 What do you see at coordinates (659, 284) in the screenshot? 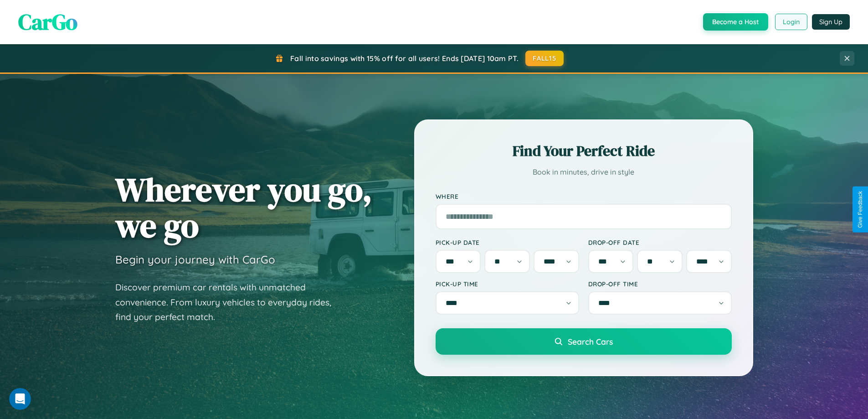
I see `label: Drop-off Time` at bounding box center [659, 284].